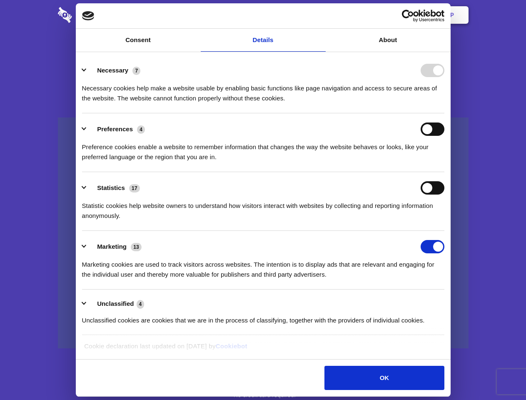  I want to click on img: logo, so click(88, 16).